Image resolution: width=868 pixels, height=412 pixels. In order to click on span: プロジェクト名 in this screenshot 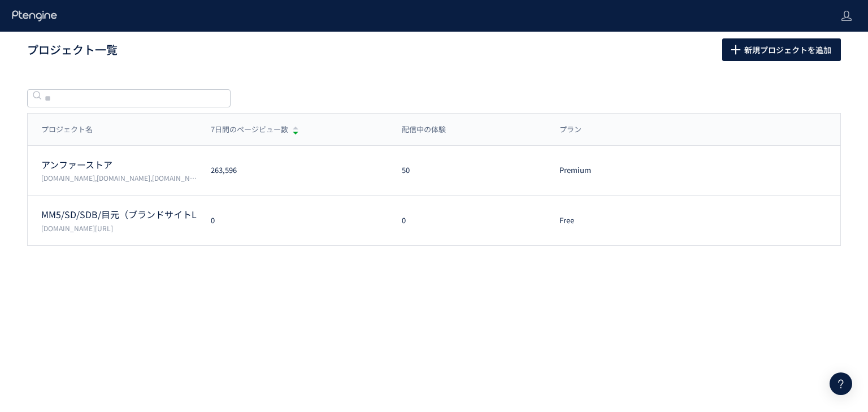, I will do `click(67, 129)`.